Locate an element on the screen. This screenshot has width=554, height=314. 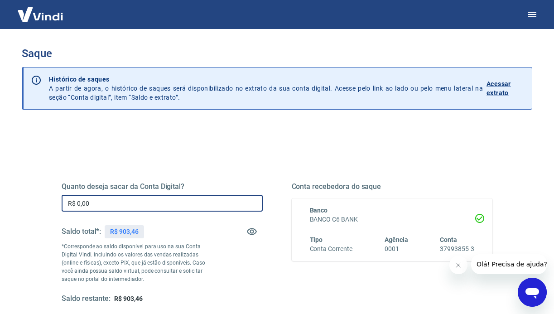
span: R$ 903,46 is located at coordinates (128, 299).